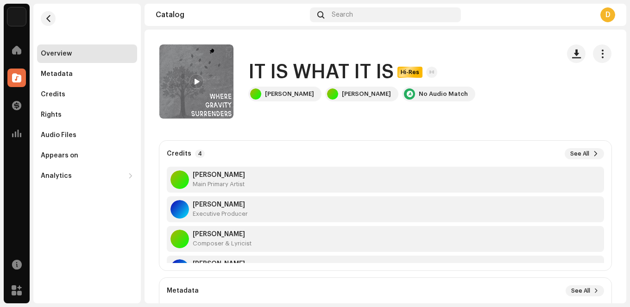 The width and height of the screenshot is (630, 307). I want to click on div: Composer & Lyricist, so click(222, 244).